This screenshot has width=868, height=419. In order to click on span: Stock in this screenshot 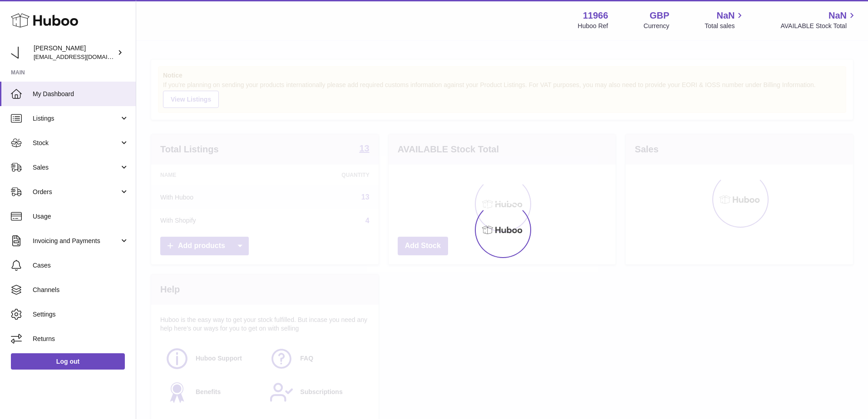, I will do `click(75, 143)`.